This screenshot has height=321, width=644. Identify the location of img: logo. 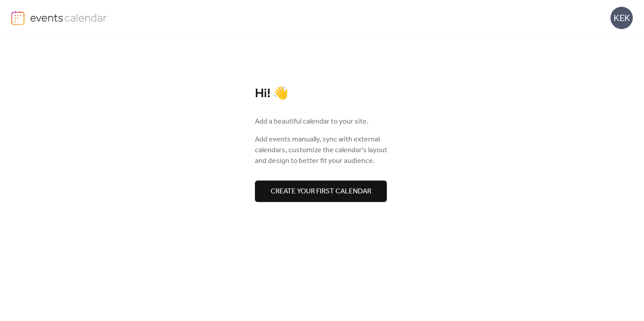
(18, 18).